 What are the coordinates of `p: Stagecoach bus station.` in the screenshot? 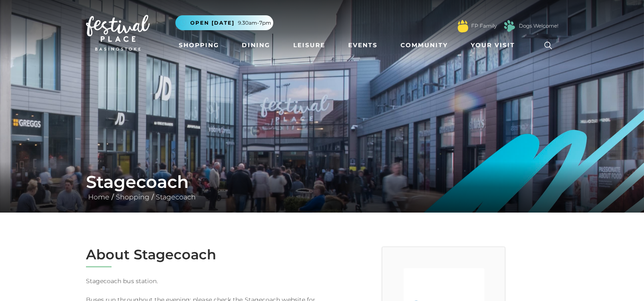 It's located at (201, 281).